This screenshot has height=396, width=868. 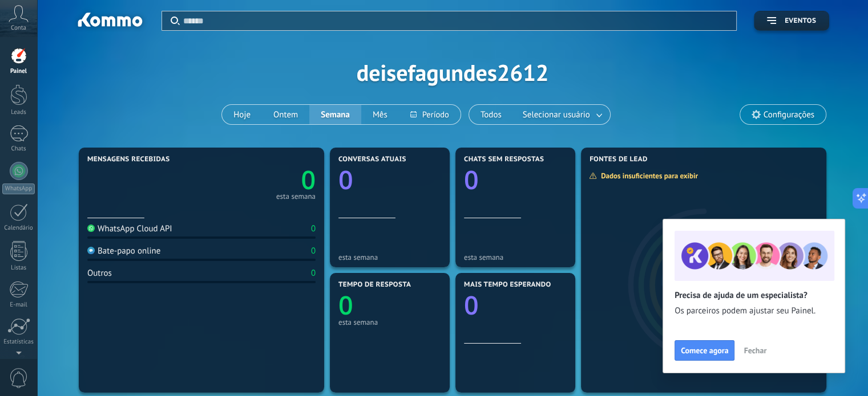 I want to click on div: Dados insuficientes para exibir, so click(x=647, y=176).